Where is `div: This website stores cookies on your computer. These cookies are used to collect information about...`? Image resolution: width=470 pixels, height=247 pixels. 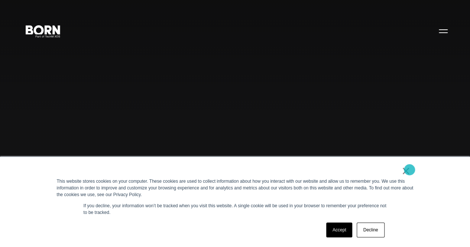
div: This website stores cookies on your computer. These cookies are used to collect information about... is located at coordinates (235, 188).